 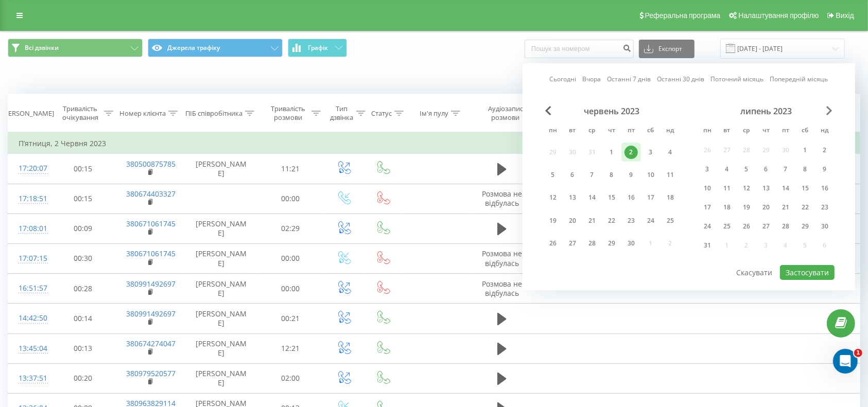 I want to click on div: 24, so click(x=707, y=226).